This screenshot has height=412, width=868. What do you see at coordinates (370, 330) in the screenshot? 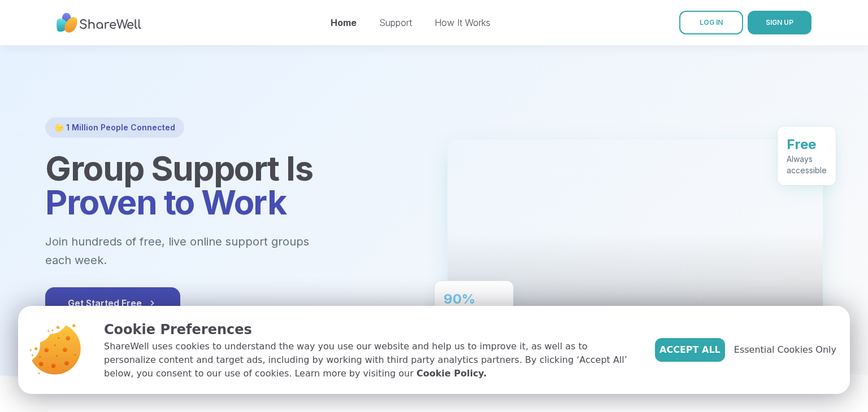
I see `p: Cookie Preferences` at bounding box center [370, 330].